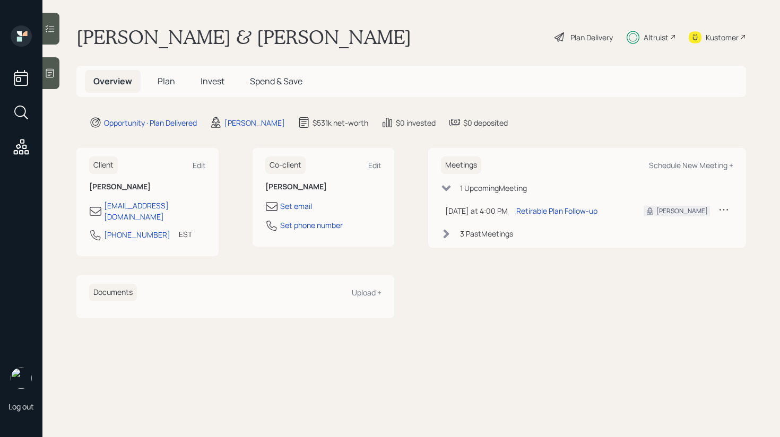  What do you see at coordinates (185, 234) in the screenshot?
I see `div: EST` at bounding box center [185, 234].